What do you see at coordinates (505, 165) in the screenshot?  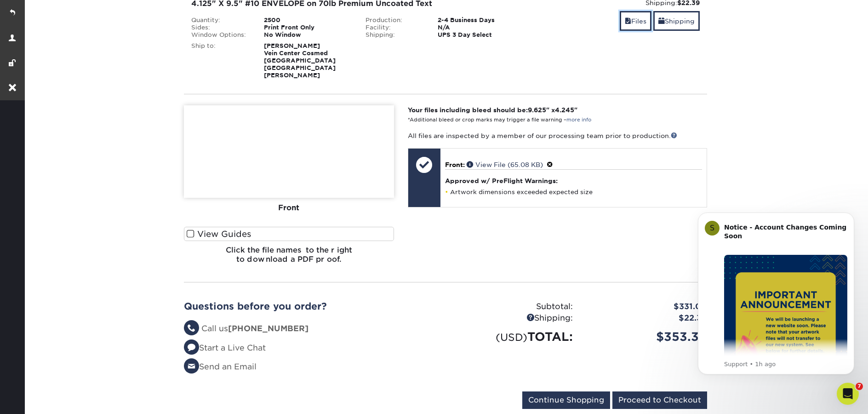 I see `a: View File (65.08 KB)` at bounding box center [505, 165].